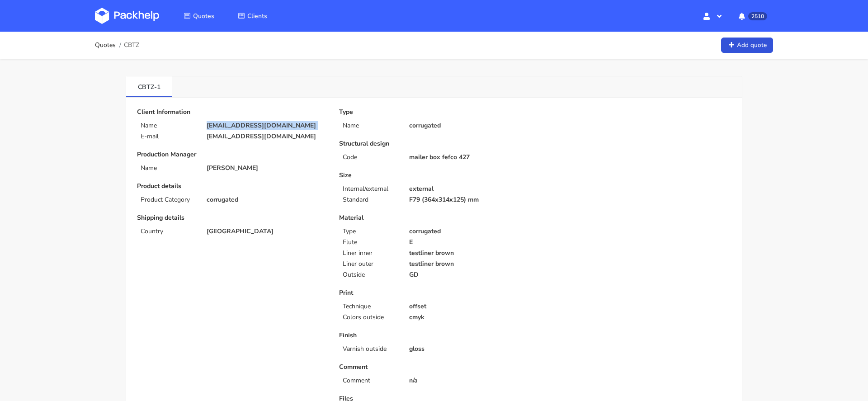  Describe the element at coordinates (257, 16) in the screenshot. I see `span: Clients` at that location.